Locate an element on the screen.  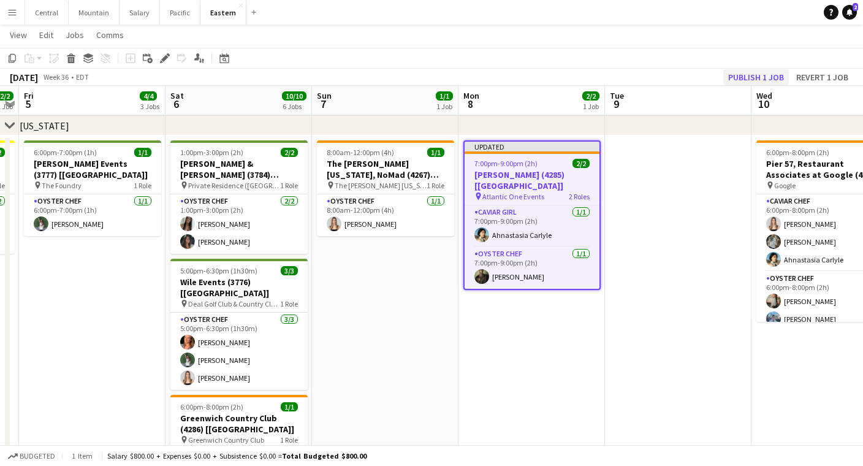
span: Sun is located at coordinates (324, 96).